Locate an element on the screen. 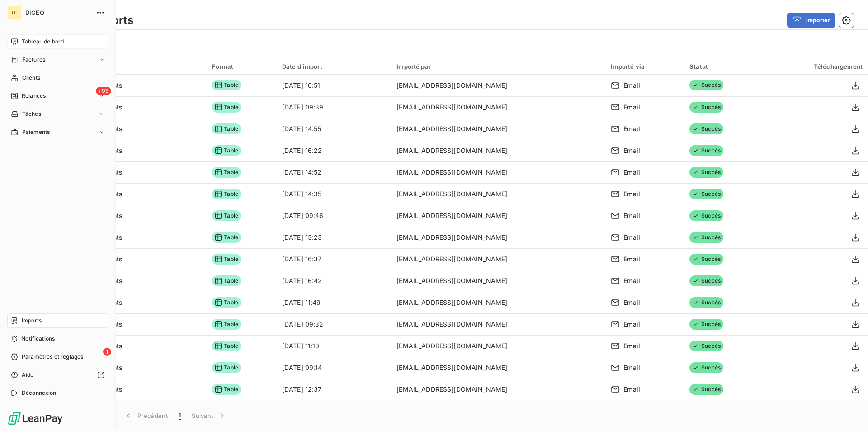 The height and width of the screenshot is (431, 868). button: Précédent is located at coordinates (146, 416).